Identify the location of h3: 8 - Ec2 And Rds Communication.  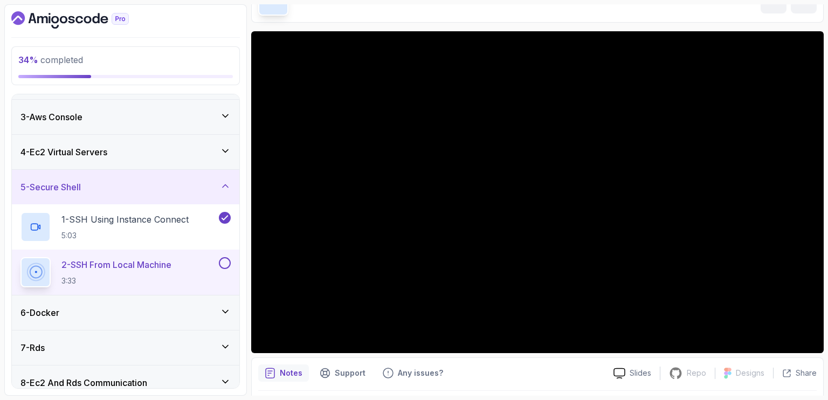
(84, 383).